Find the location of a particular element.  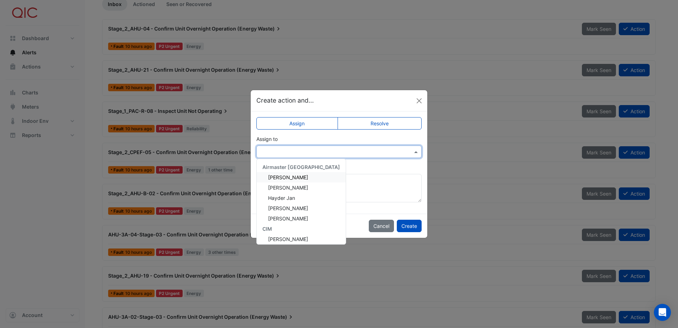

button: Create is located at coordinates (409, 225).